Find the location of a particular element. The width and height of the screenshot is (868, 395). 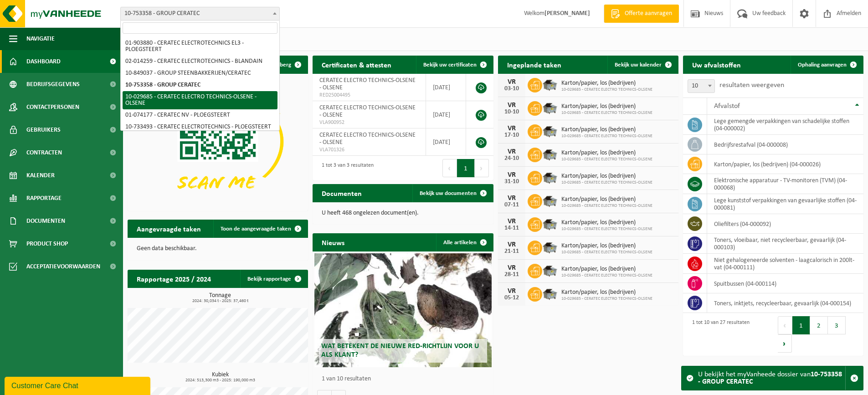

span: 2024: 513,300 m3 - 2025: 190,000 m3 is located at coordinates (220, 380).